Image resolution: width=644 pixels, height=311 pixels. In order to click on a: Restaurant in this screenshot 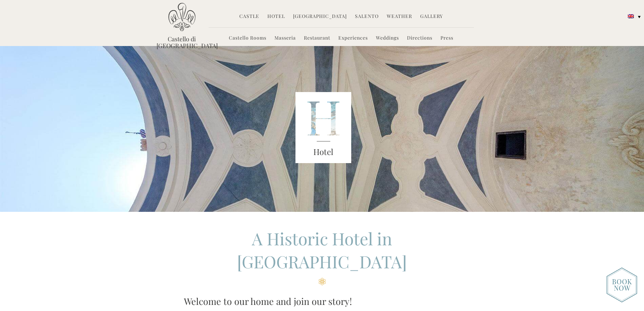, I will do `click(317, 38)`.